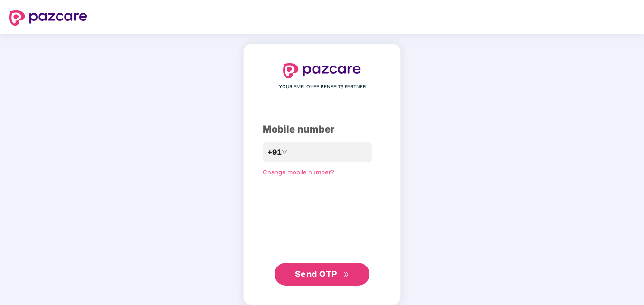  I want to click on div: Mobile number, so click(322, 129).